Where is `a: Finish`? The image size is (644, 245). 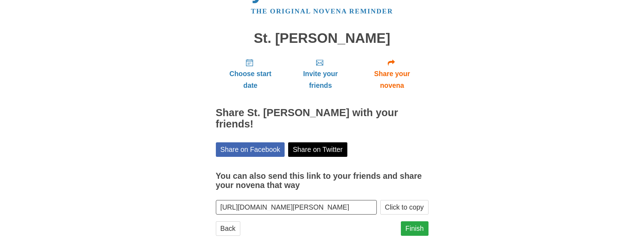
a: Finish is located at coordinates (415, 229).